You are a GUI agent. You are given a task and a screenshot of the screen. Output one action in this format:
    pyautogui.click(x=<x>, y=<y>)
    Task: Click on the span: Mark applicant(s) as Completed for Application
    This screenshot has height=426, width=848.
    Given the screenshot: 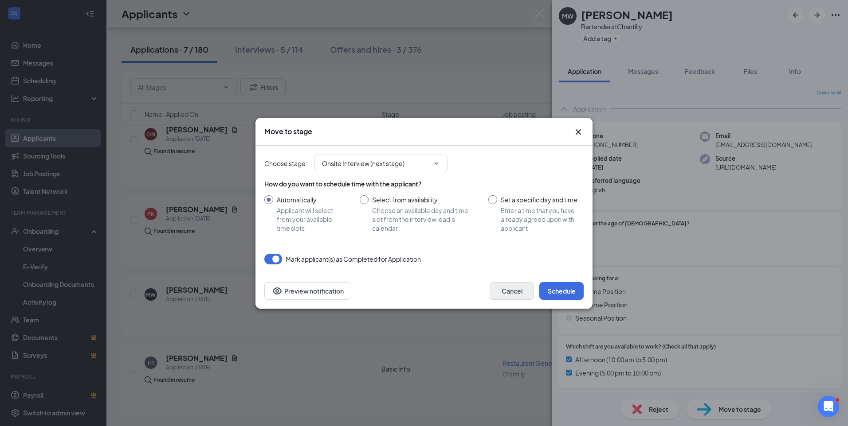 What is the action you would take?
    pyautogui.click(x=353, y=259)
    